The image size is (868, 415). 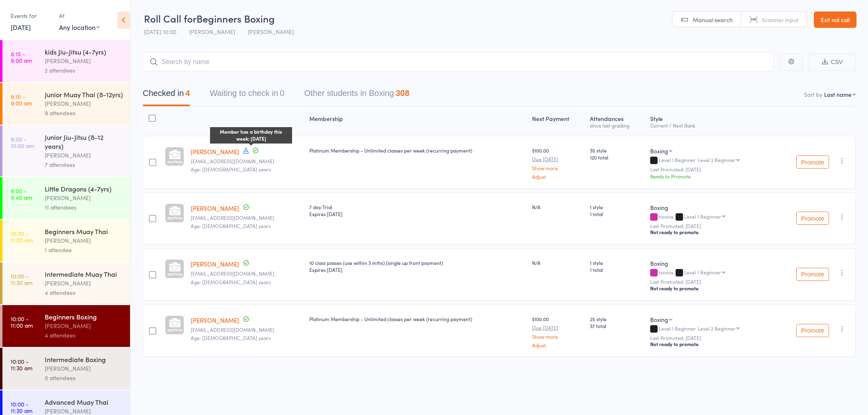 What do you see at coordinates (84, 207) in the screenshot?
I see `div: 11 attendees` at bounding box center [84, 207].